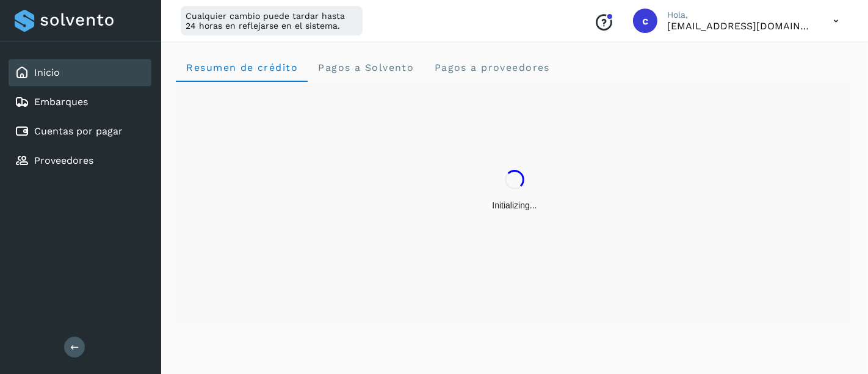 The image size is (868, 374). Describe the element at coordinates (80, 102) in the screenshot. I see `div: Embarques` at that location.